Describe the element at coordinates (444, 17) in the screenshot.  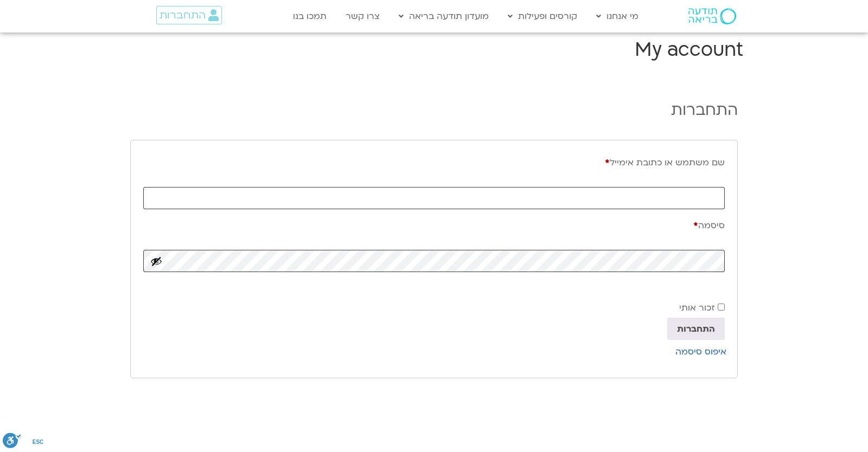
I see `a: מועדון תודעה בריאה` at that location.